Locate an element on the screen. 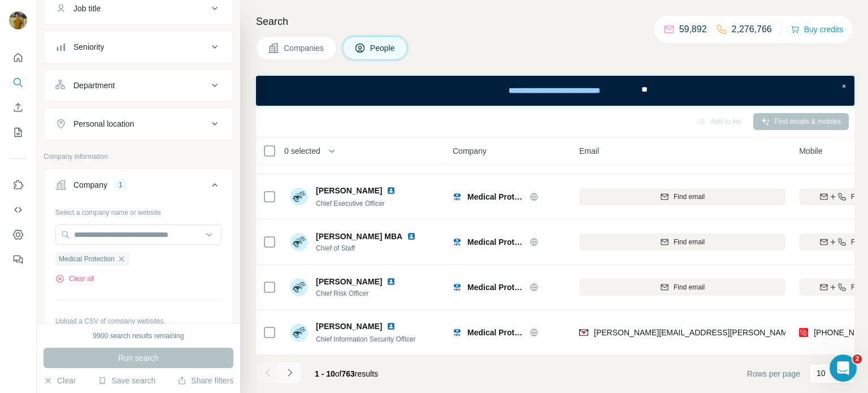 This screenshot has width=868, height=393. button: Feedback is located at coordinates (18, 259).